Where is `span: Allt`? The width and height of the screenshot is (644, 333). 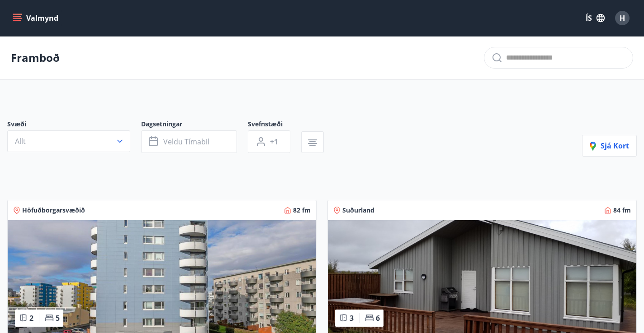 span: Allt is located at coordinates (21, 141).